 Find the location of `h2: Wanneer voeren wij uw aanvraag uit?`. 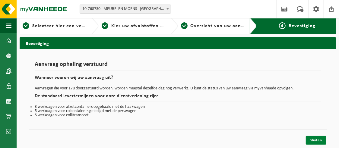

h2: Wanneer voeren wij uw aanvraag uit? is located at coordinates (177, 79).